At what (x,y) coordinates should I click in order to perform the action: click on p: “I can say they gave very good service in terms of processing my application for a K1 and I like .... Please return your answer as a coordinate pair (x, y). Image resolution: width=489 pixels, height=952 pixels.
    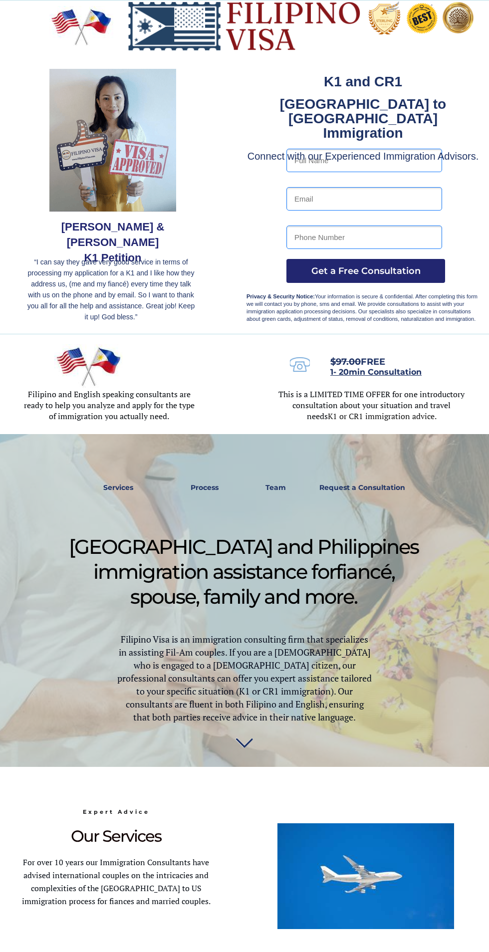
    Looking at the image, I should click on (111, 289).